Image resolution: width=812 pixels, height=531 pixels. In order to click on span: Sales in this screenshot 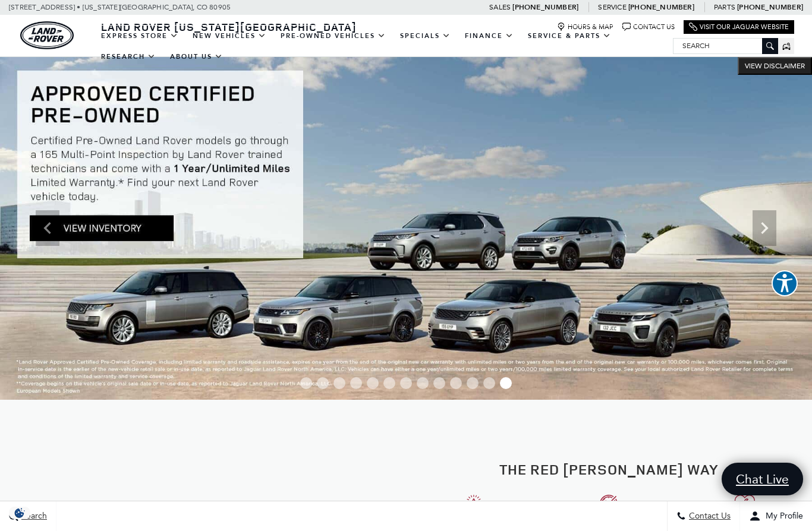, I will do `click(500, 7)`.